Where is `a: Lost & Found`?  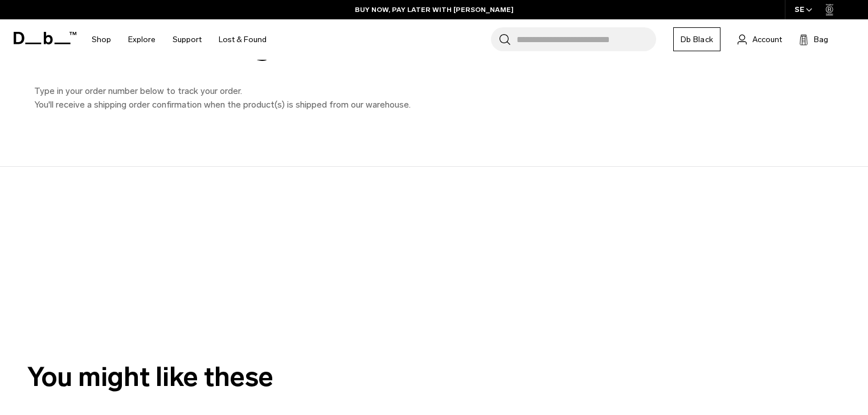
a: Lost & Found is located at coordinates (243, 39).